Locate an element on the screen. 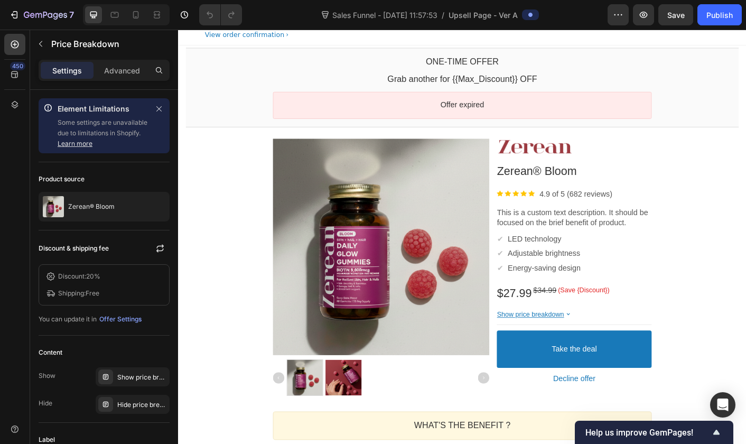 Image resolution: width=746 pixels, height=444 pixels. div: Open Intercom Messenger is located at coordinates (722, 404).